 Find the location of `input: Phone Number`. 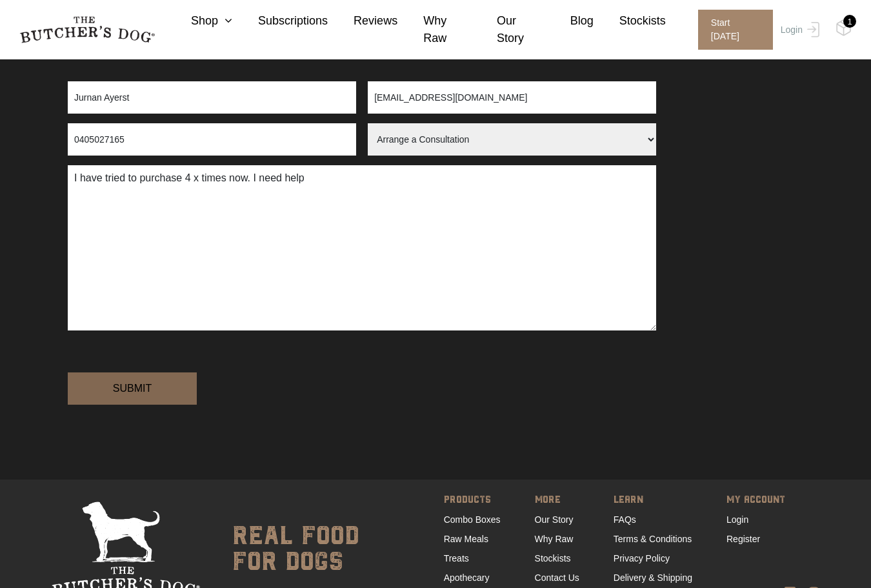

input: Phone Number is located at coordinates (212, 139).